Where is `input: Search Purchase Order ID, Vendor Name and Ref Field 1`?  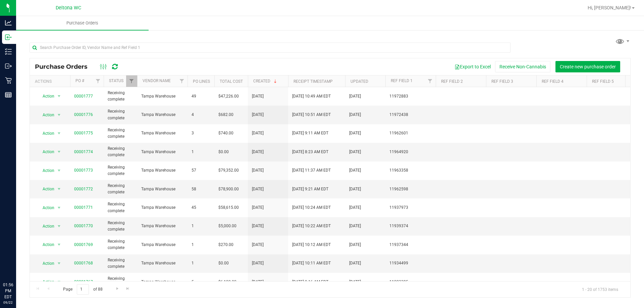 input: Search Purchase Order ID, Vendor Name and Ref Field 1 is located at coordinates (270, 48).